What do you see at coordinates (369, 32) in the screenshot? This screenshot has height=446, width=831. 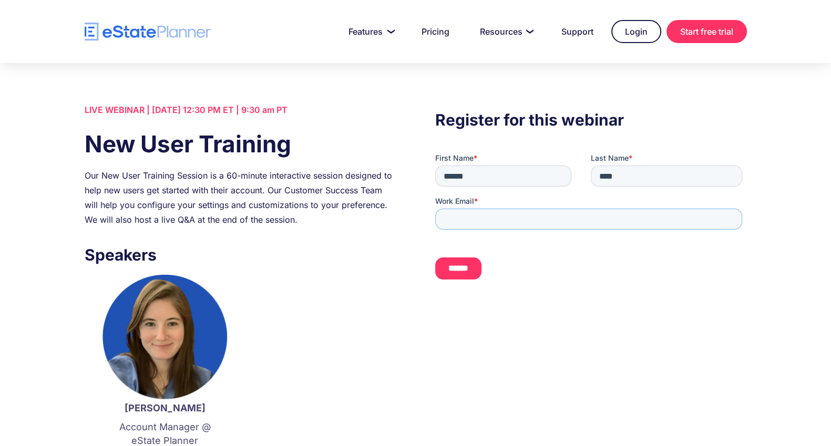 I see `a: Features` at bounding box center [369, 32].